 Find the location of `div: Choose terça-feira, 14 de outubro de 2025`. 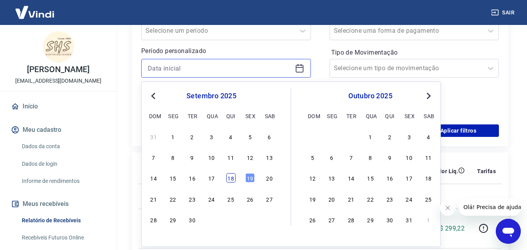

div: Choose terça-feira, 14 de outubro de 2025 is located at coordinates (351, 178).